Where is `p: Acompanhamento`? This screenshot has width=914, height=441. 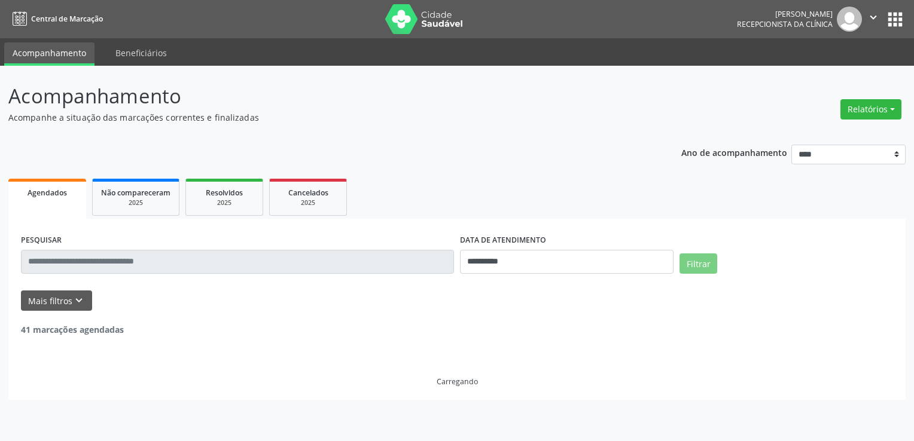 p: Acompanhamento is located at coordinates (322, 96).